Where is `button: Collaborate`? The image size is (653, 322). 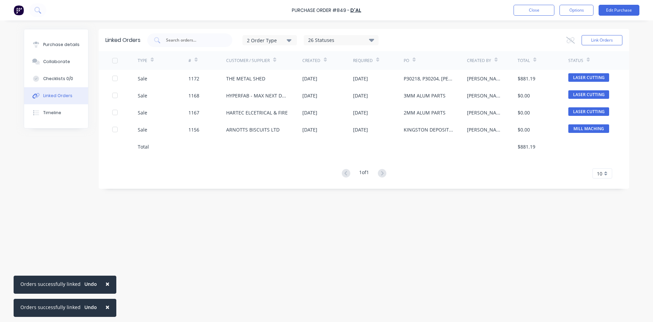
button: Collaborate is located at coordinates (56, 62).